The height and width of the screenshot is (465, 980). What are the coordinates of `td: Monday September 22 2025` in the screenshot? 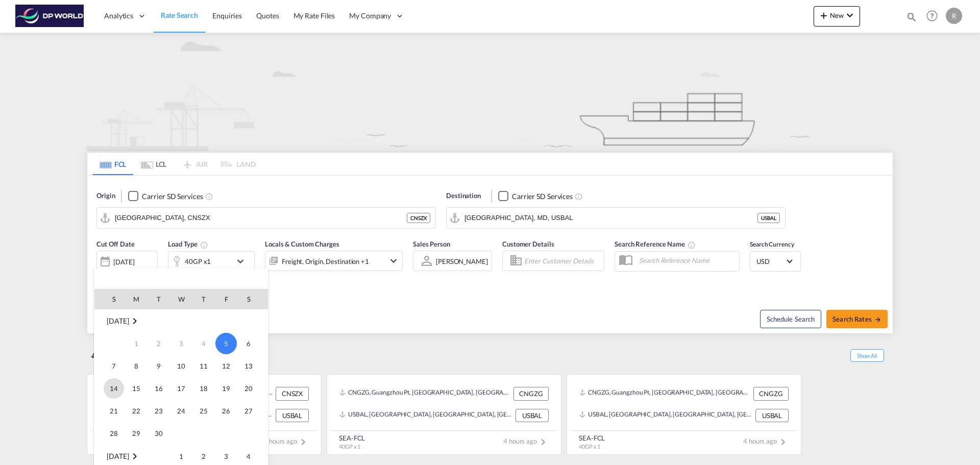 It's located at (136, 411).